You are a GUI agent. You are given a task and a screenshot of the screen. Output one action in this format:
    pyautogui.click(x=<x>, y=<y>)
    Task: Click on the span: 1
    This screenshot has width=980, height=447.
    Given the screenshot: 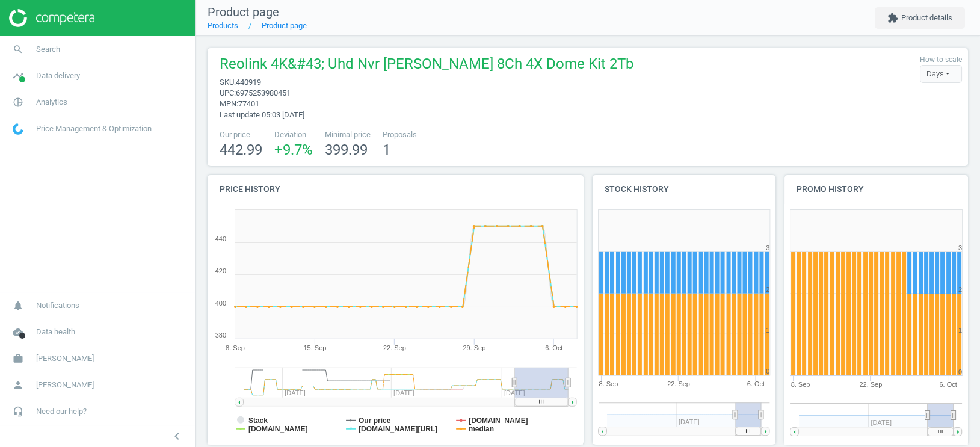 What is the action you would take?
    pyautogui.click(x=386, y=150)
    